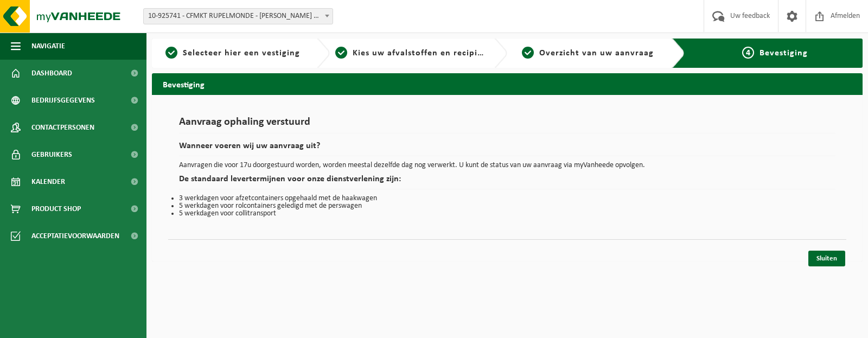 The image size is (868, 338). I want to click on a: 2Kies uw afvalstoffen en recipiënten, so click(411, 53).